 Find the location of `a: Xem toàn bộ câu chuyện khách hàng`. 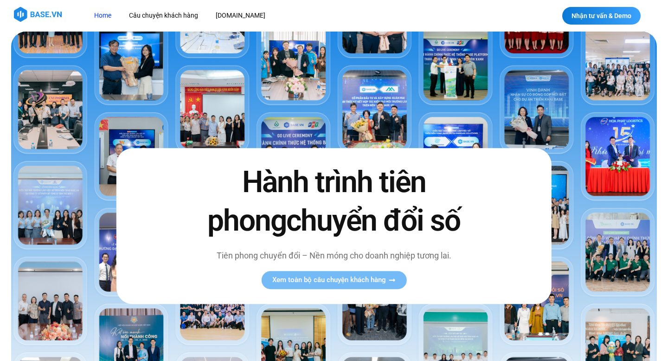

a: Xem toàn bộ câu chuyện khách hàng is located at coordinates (333, 280).